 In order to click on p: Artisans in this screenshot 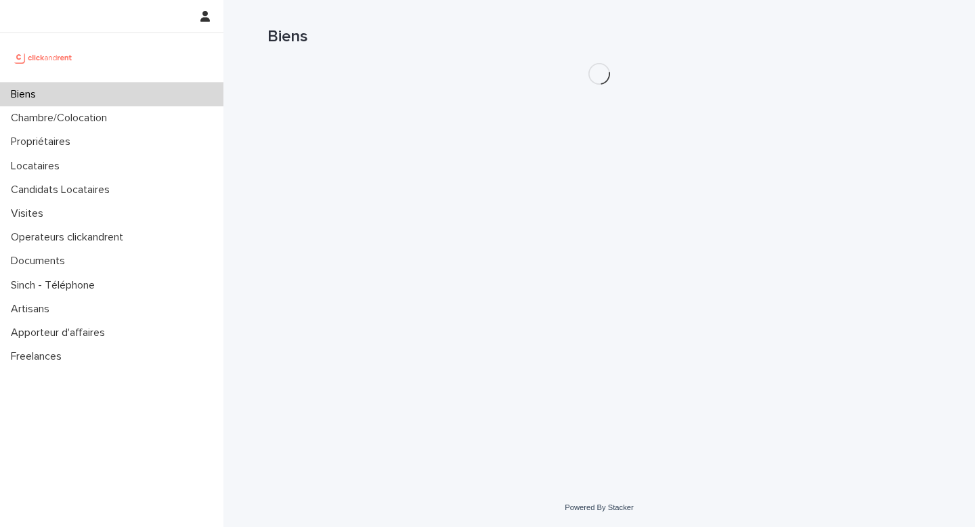, I will do `click(33, 309)`.